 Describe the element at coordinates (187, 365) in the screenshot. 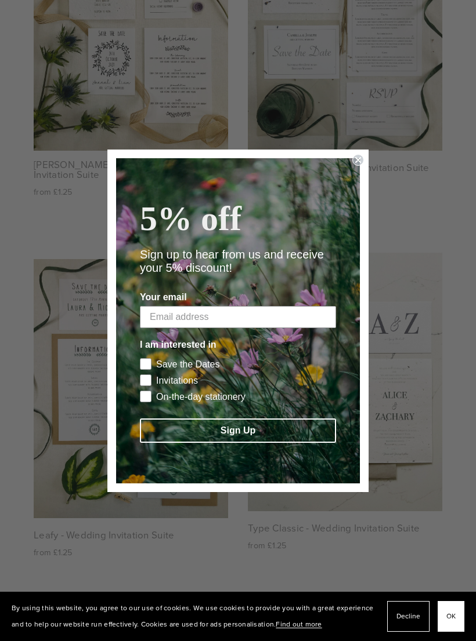

I see `div: Save the Dates` at that location.